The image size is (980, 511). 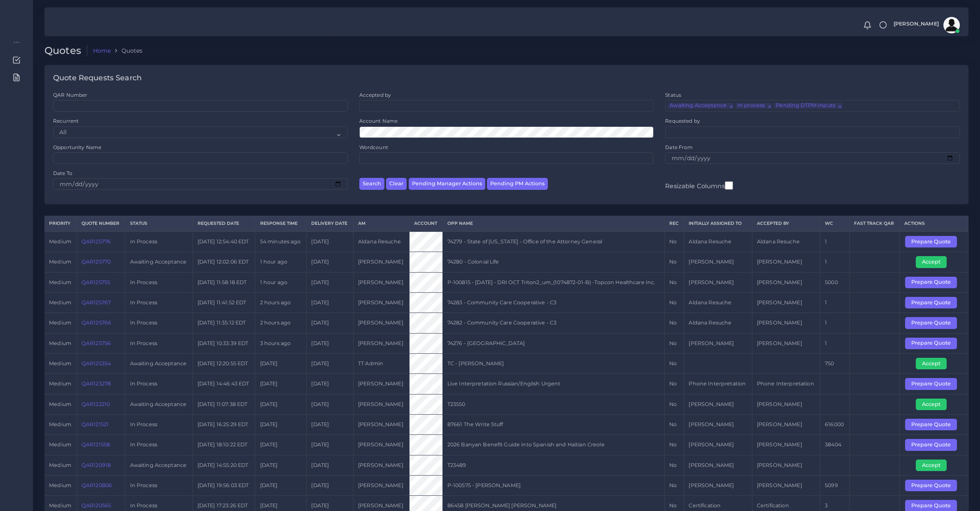 I want to click on th: Delivery Date, so click(x=330, y=223).